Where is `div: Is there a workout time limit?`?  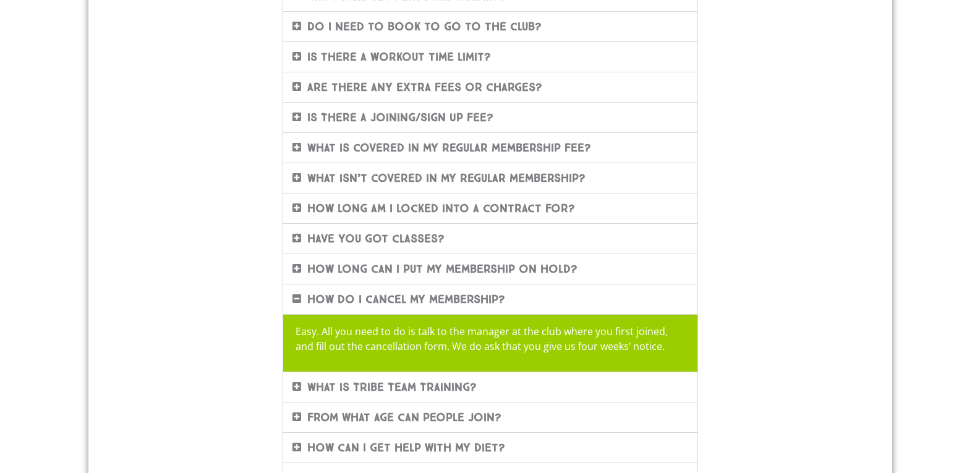 div: Is there a workout time limit? is located at coordinates (491, 57).